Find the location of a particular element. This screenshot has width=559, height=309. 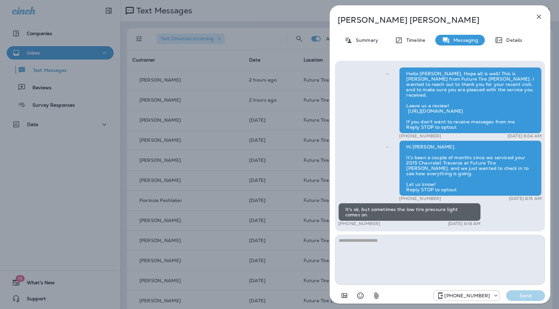

button: Select an emoji is located at coordinates (361, 296).